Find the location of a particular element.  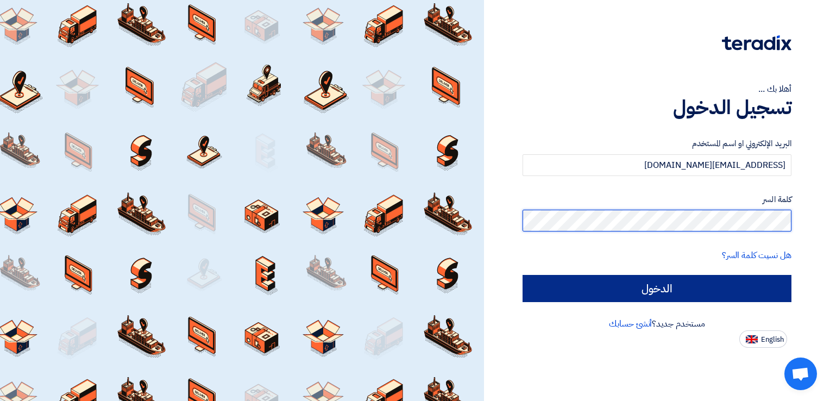

button: English is located at coordinates (763, 339).